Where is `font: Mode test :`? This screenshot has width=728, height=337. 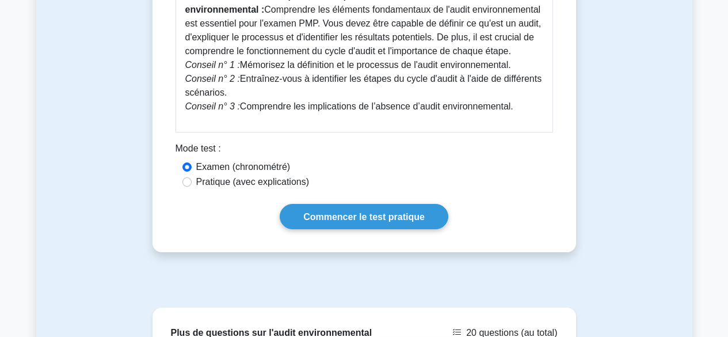
font: Mode test : is located at coordinates (198, 148).